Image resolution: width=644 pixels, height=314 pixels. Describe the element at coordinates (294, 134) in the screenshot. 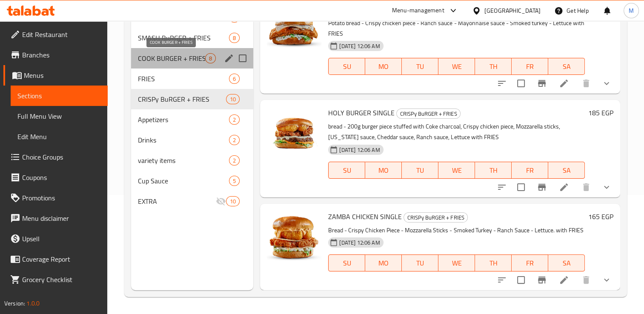

I see `img: HOLY BURGER SINGLE` at that location.